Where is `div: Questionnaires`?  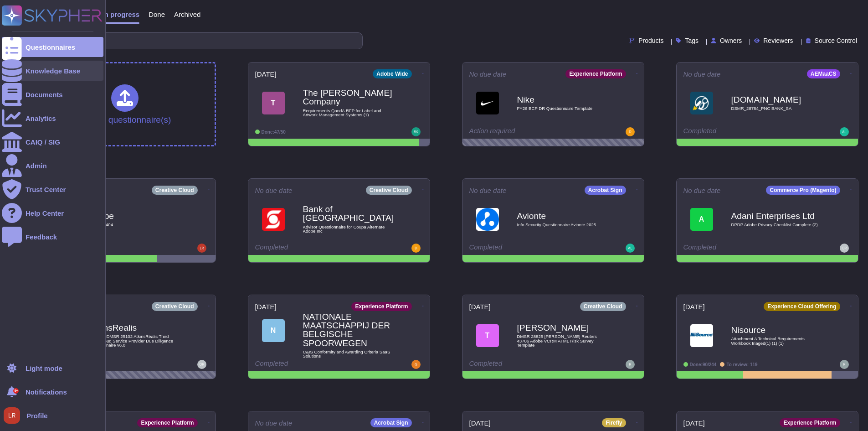 div: Questionnaires is located at coordinates (50, 47).